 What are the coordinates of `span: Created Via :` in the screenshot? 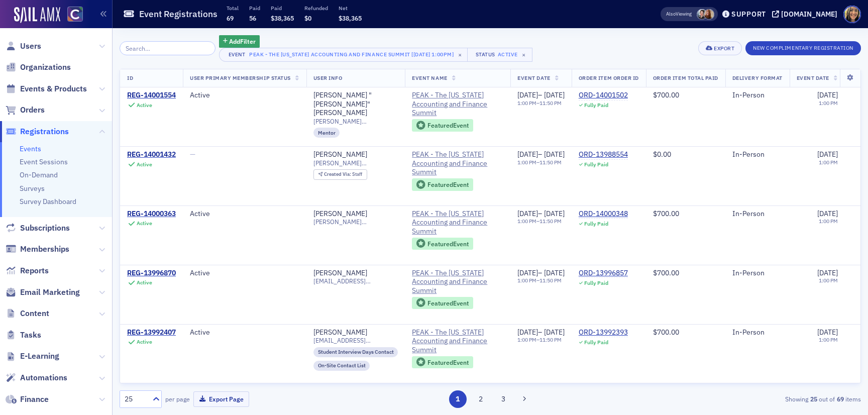 It's located at (338, 174).